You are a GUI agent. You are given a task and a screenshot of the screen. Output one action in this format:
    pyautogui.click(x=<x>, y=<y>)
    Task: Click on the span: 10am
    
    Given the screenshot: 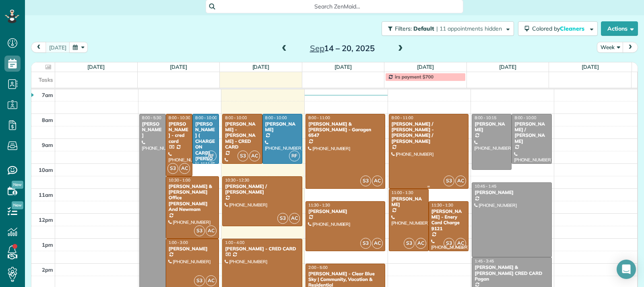 What is the action you would take?
    pyautogui.click(x=46, y=170)
    